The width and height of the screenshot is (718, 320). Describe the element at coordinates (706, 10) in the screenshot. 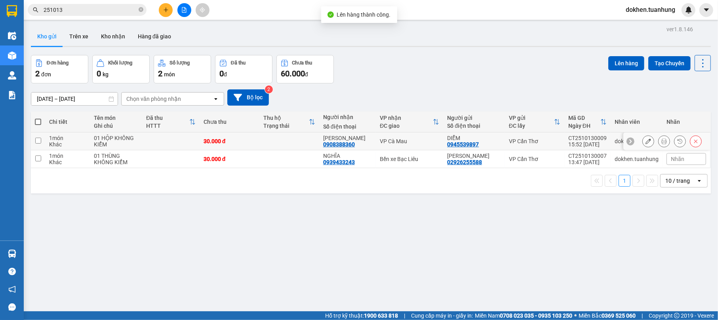

I see `span: caret-down` at that location.